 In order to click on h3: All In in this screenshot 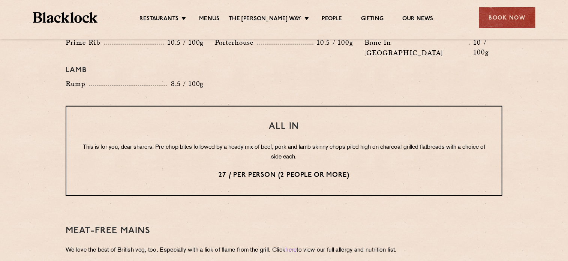, I will do `click(284, 126)`.